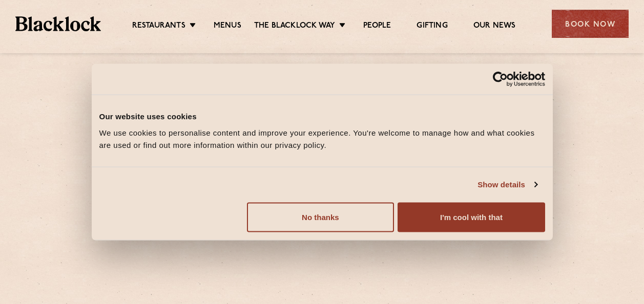 The width and height of the screenshot is (644, 304). Describe the element at coordinates (159, 27) in the screenshot. I see `a: Restaurants` at that location.